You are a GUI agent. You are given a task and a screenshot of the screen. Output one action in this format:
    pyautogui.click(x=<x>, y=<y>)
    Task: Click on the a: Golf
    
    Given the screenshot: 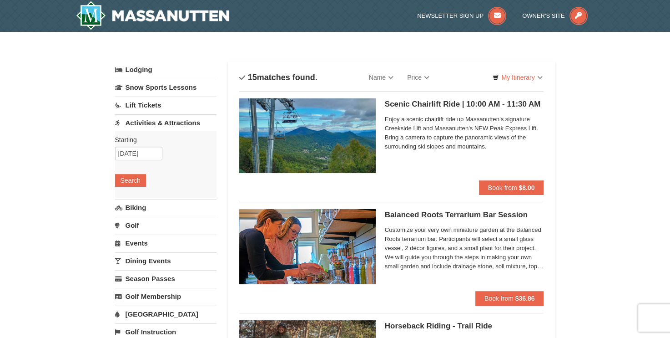 What is the action you would take?
    pyautogui.click(x=166, y=225)
    